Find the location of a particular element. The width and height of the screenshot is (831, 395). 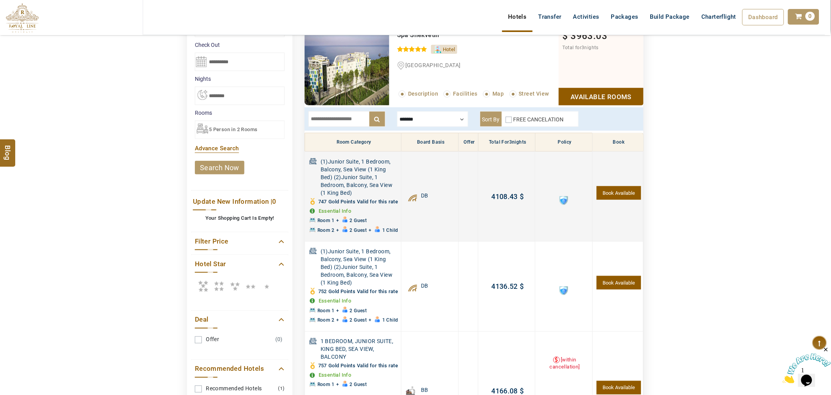

label: FREE CANCELATION is located at coordinates (539, 120).